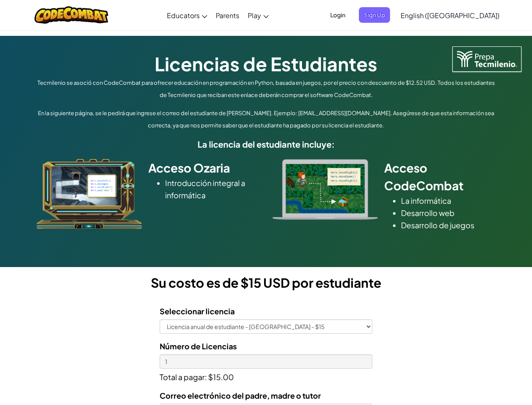 This screenshot has width=532, height=405. Describe the element at coordinates (448, 200) in the screenshot. I see `li: La informática` at that location.